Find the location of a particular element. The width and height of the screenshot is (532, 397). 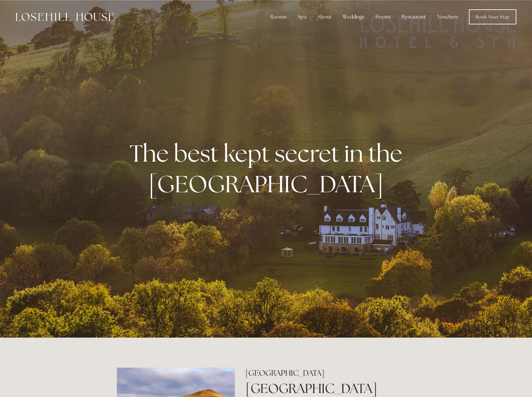

div: Weddings is located at coordinates (353, 17).